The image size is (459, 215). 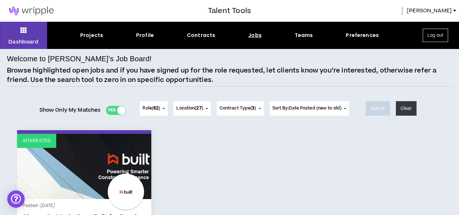 I want to click on p: Browse highlighted open jobs and if you have signed up for the role requested, let clients know y..., so click(x=229, y=75).